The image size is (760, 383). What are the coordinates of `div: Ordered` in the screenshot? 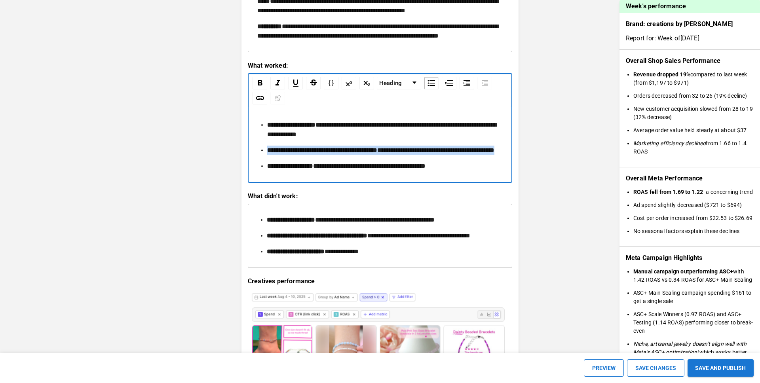 It's located at (449, 83).